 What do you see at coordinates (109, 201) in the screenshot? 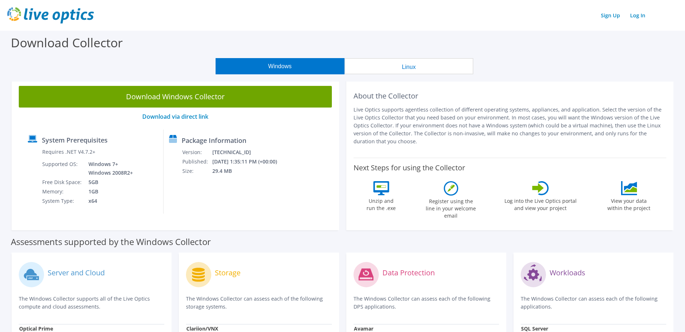
I see `td: x64` at bounding box center [109, 201].